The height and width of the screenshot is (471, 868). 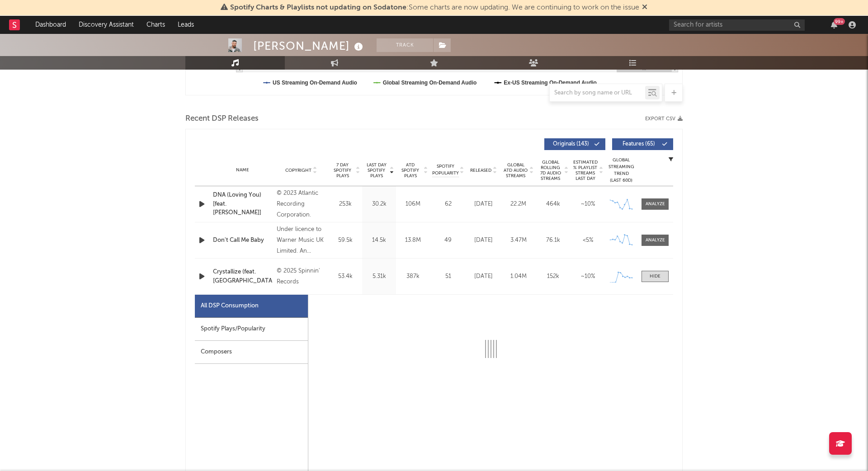 What do you see at coordinates (518, 204) in the screenshot?
I see `div: 22.2M` at bounding box center [518, 204].